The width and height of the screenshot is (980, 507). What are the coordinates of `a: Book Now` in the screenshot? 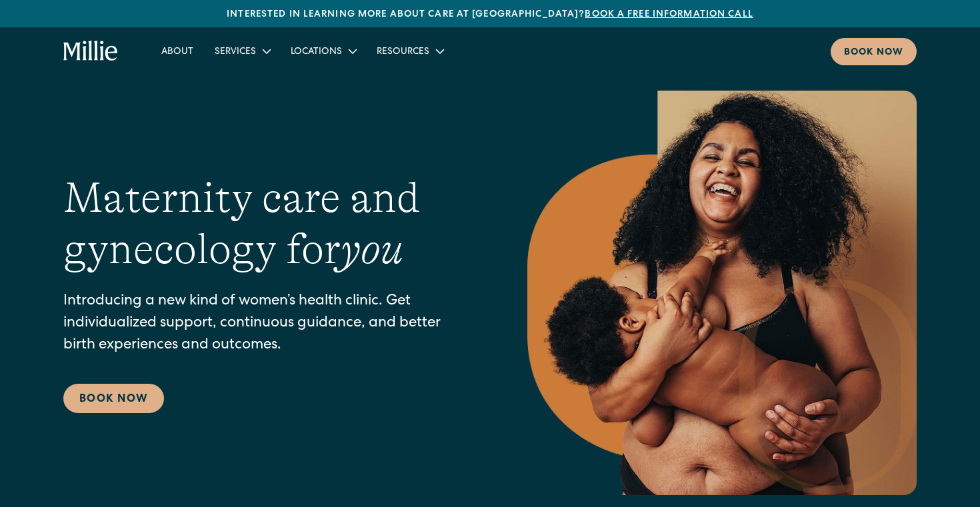 It's located at (113, 398).